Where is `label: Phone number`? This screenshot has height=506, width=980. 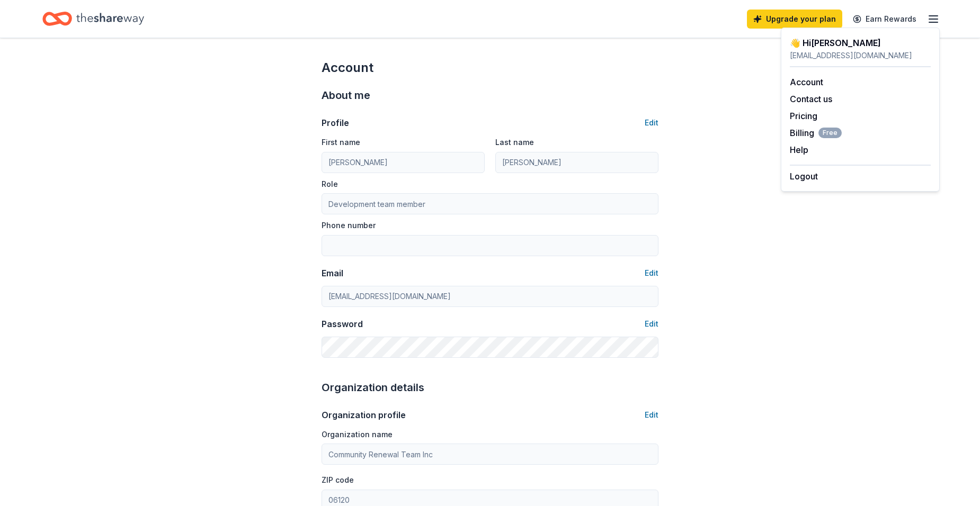 label: Phone number is located at coordinates (349, 225).